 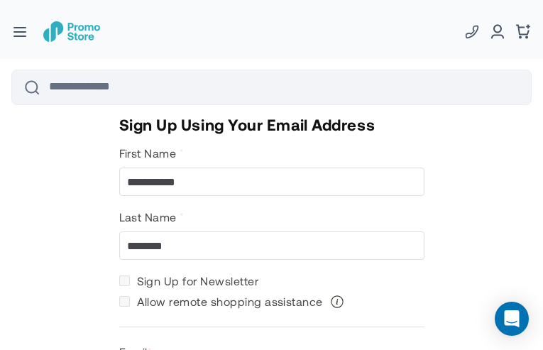 What do you see at coordinates (148, 152) in the screenshot?
I see `span: First Name` at bounding box center [148, 152].